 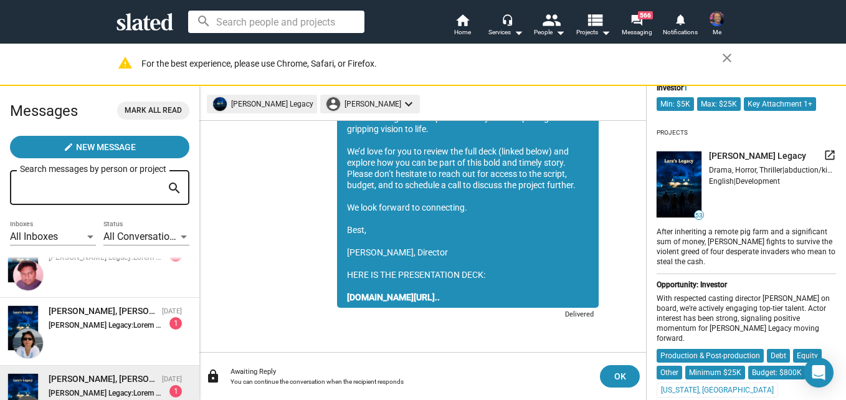 What do you see at coordinates (34, 236) in the screenshot?
I see `span: All Inboxes` at bounding box center [34, 236].